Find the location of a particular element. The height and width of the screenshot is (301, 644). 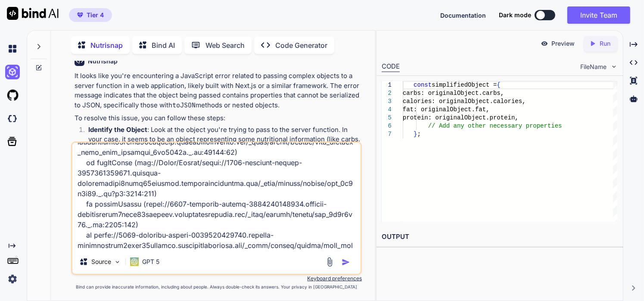

p: Bind AI is located at coordinates (163, 45).